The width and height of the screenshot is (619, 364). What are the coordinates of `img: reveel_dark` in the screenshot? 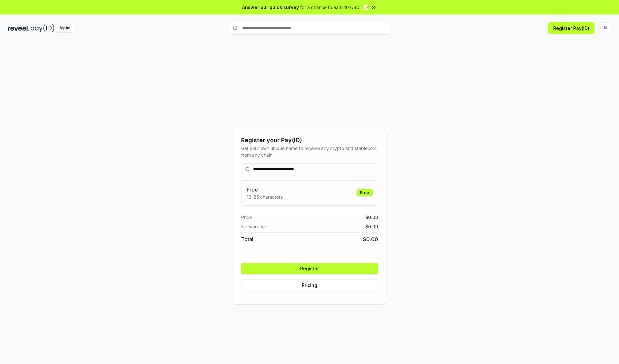 It's located at (18, 28).